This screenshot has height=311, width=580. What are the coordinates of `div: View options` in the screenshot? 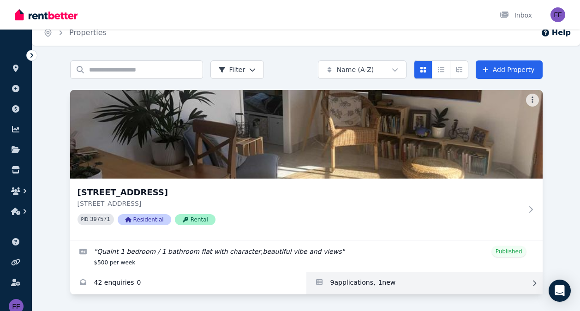 It's located at (441, 70).